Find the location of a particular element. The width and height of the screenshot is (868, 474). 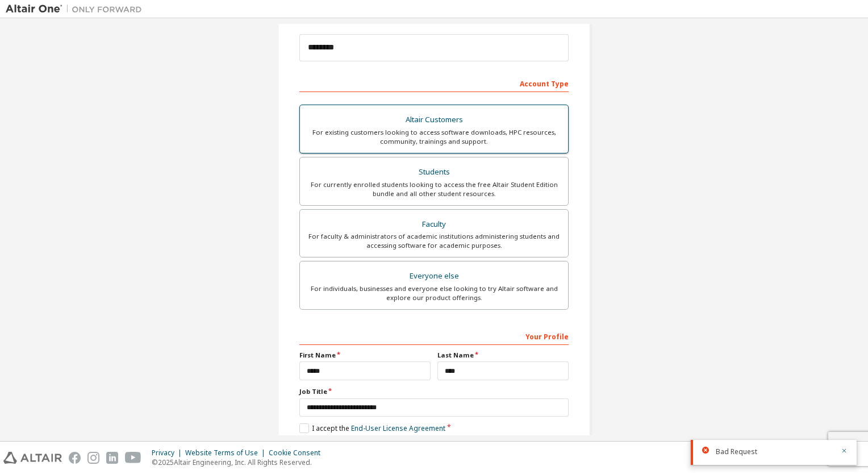

div: Privacy is located at coordinates (168, 454).